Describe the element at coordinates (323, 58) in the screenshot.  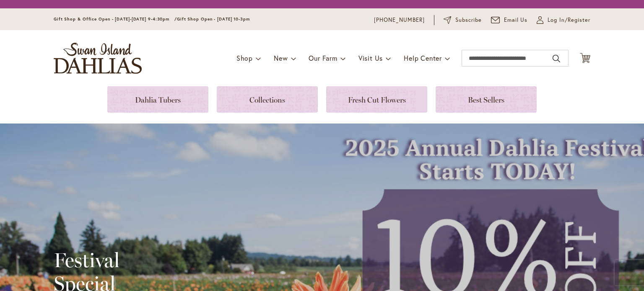
I see `span: Our Farm` at that location.